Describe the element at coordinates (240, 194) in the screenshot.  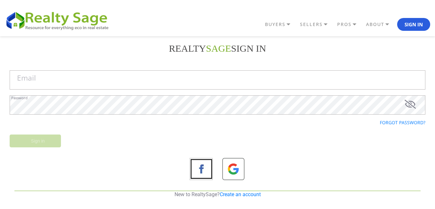
I see `a: Create an account` at that location.